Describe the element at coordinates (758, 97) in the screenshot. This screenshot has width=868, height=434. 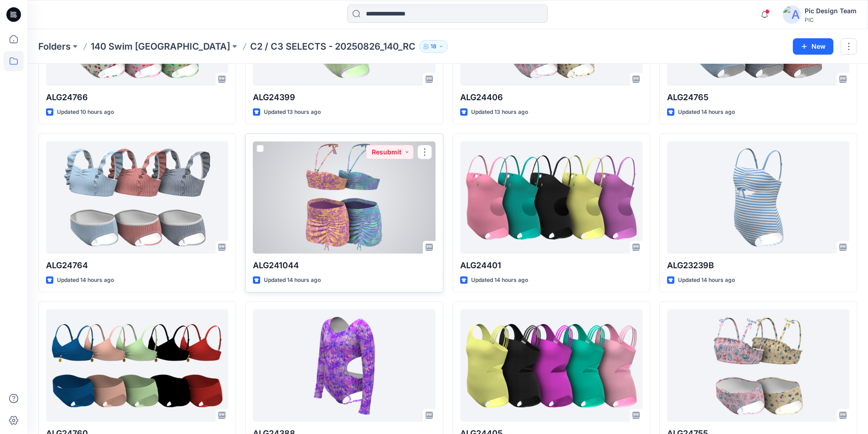
I see `p: ALG24765` at that location.